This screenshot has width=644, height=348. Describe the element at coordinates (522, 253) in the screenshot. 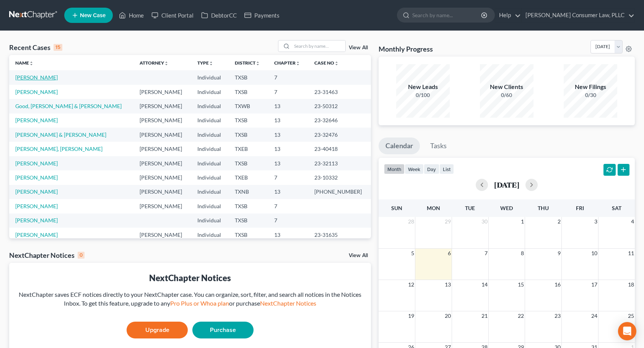

I see `span: 8` at that location.